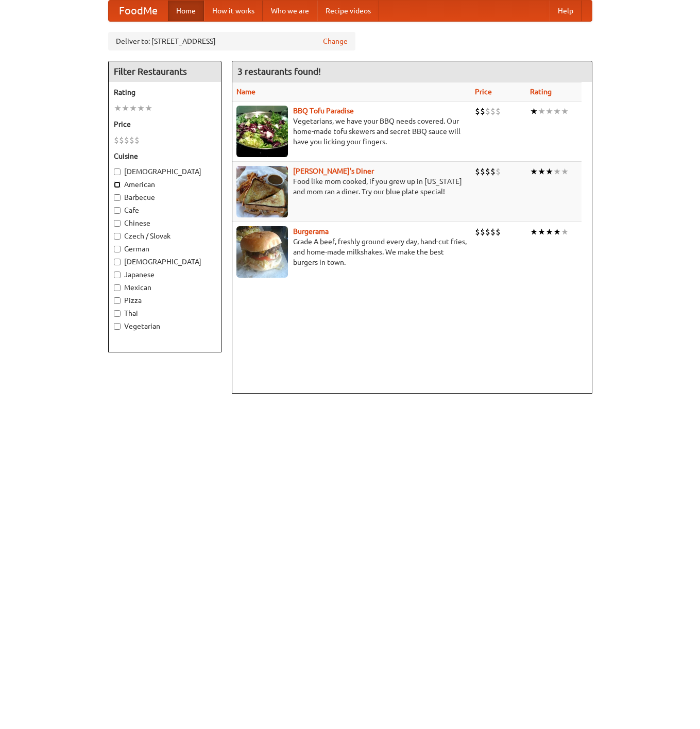  I want to click on input: Vegetarian, so click(117, 326).